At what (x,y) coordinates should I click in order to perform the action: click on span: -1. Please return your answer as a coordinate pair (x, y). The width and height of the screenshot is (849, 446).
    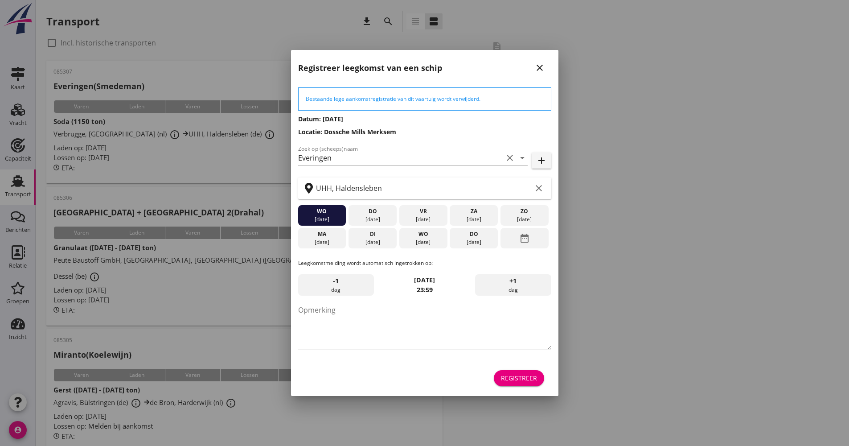
    Looking at the image, I should click on (336, 281).